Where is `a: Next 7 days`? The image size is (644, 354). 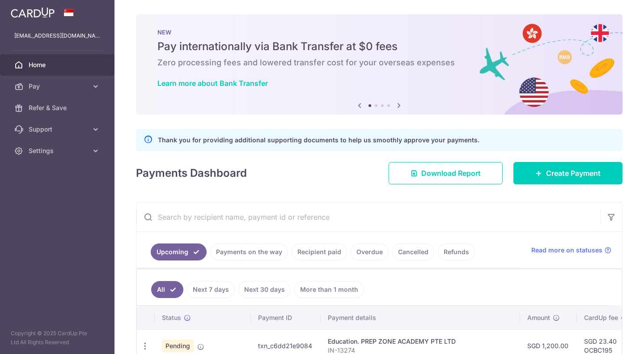 a: Next 7 days is located at coordinates (211, 289).